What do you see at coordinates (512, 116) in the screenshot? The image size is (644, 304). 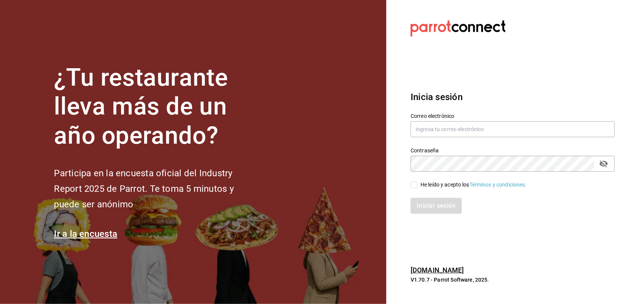 I see `label: Correo electrónico` at bounding box center [512, 116].